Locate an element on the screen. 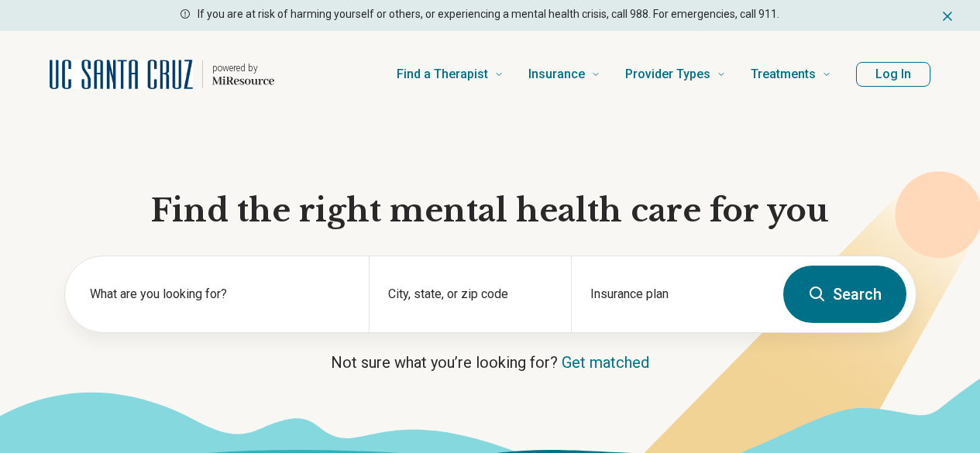  p: If you are at risk of harming yourself or others, or experiencing a mental health crisis, call 98... is located at coordinates (488, 14).